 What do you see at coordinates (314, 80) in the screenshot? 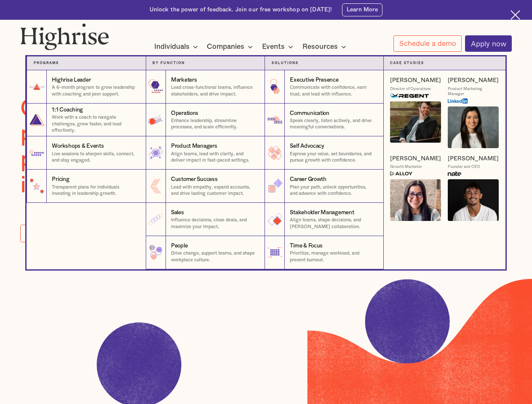
I see `div: Executive Presence` at bounding box center [314, 80].